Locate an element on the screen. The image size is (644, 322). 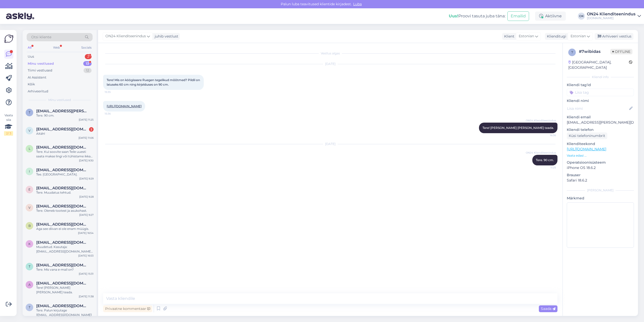
div: Socials is located at coordinates (87, 48).